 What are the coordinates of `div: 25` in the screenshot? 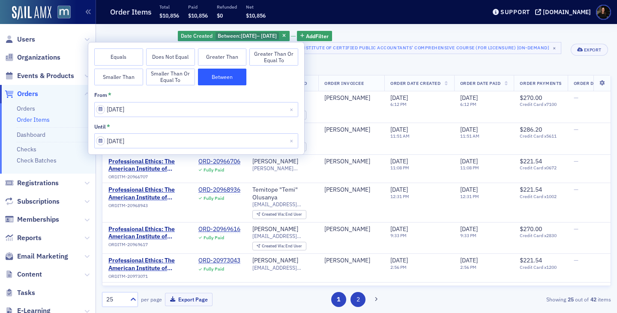 It's located at (116, 299).